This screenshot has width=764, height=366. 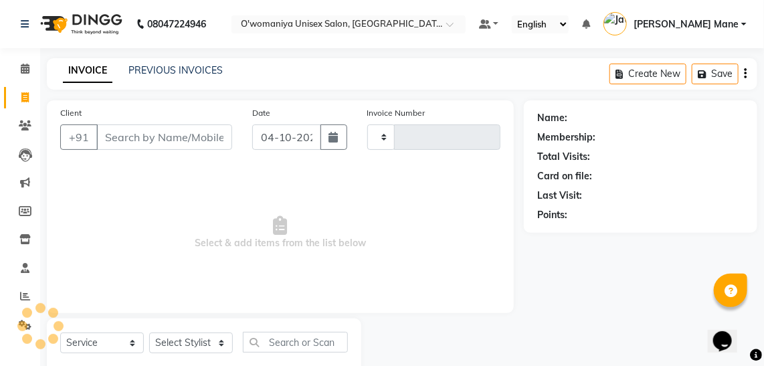 I want to click on div: Card on file:, so click(x=565, y=176).